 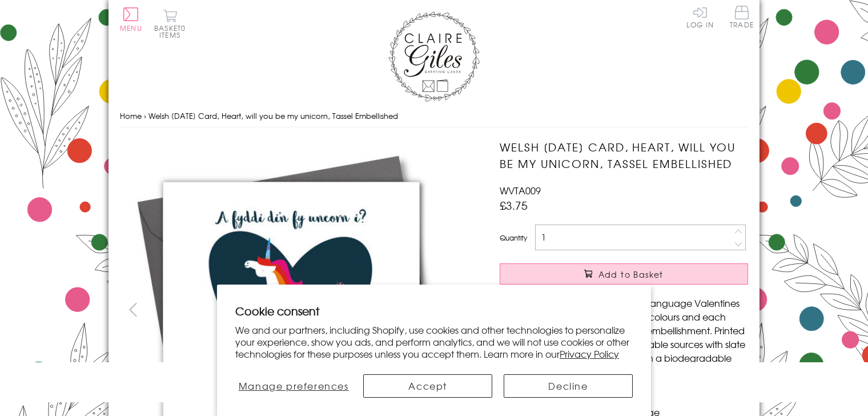 I want to click on span: £3.75, so click(x=514, y=205).